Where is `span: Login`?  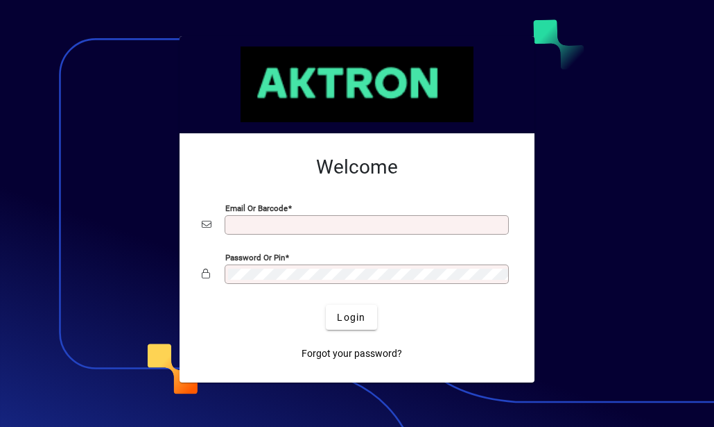
span: Login is located at coordinates (351, 317).